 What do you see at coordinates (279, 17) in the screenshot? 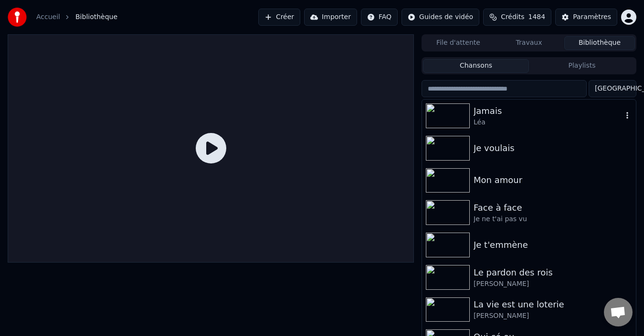
I see `button: Créer` at bounding box center [279, 17].